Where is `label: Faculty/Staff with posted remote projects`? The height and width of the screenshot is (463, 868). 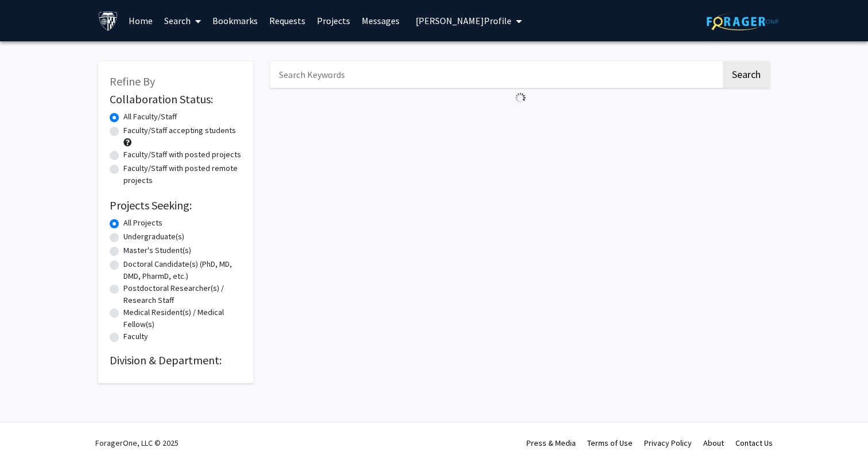
label: Faculty/Staff with posted remote projects is located at coordinates (182, 174).